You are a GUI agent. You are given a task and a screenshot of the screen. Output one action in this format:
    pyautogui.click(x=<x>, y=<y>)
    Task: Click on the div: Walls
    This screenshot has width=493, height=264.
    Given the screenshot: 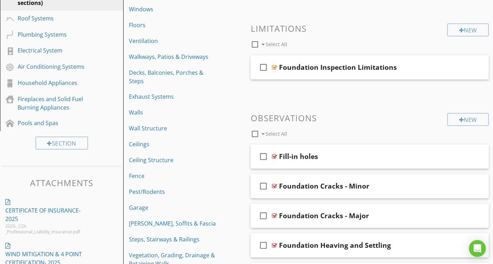 What is the action you would take?
    pyautogui.click(x=173, y=113)
    